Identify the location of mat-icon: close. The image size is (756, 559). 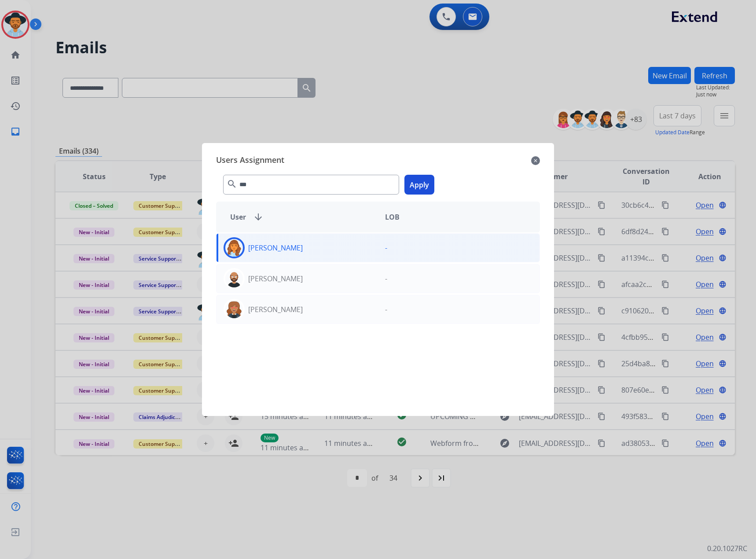
(535, 161).